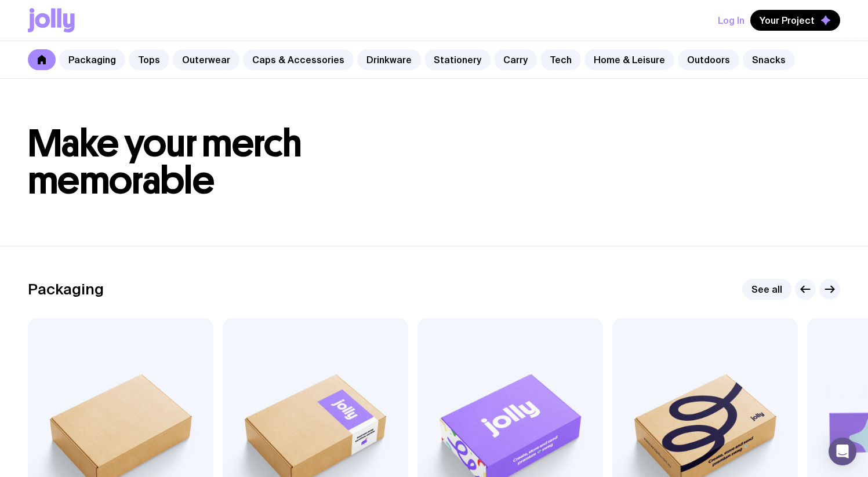 The height and width of the screenshot is (477, 868). I want to click on a: Home & Leisure, so click(629, 60).